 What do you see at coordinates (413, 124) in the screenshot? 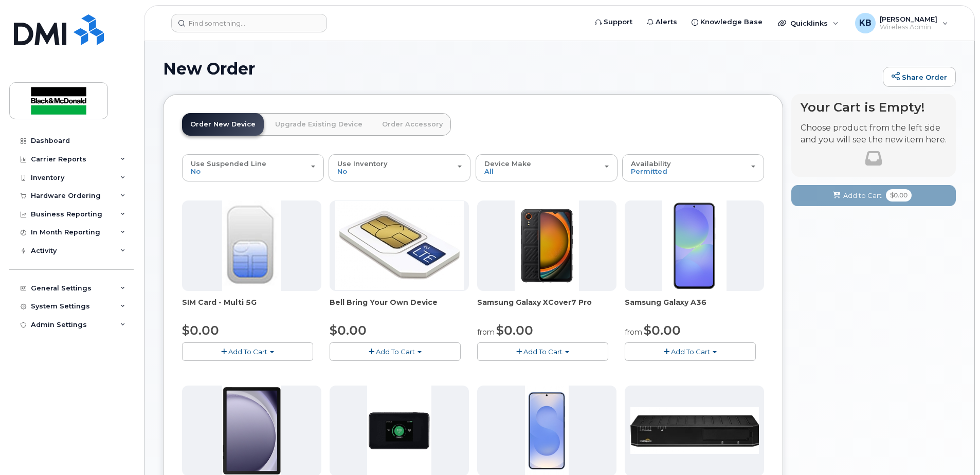
I see `a: Order Accessory` at bounding box center [413, 124].